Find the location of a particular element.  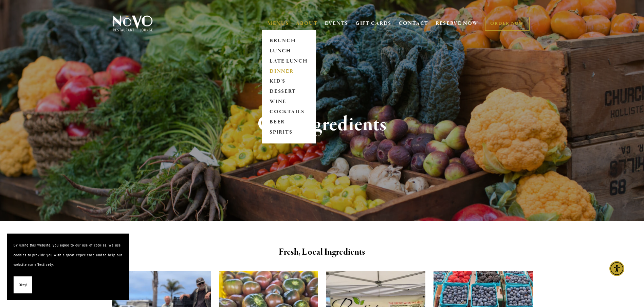

a: BRUNCH is located at coordinates (289, 41).